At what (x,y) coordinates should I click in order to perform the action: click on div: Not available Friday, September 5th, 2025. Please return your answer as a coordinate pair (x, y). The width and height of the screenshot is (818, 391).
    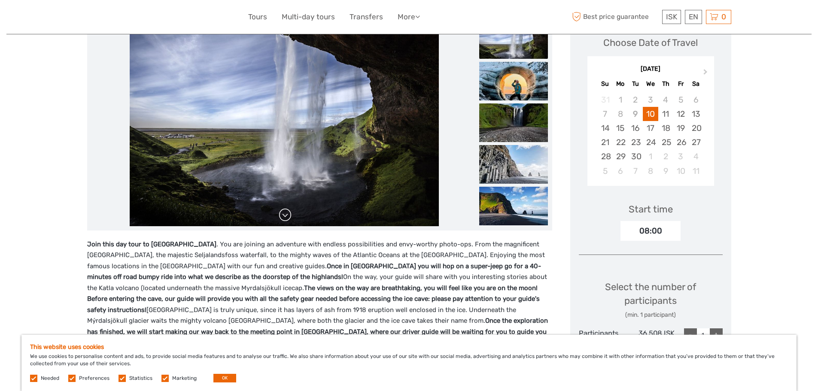
    Looking at the image, I should click on (680, 100).